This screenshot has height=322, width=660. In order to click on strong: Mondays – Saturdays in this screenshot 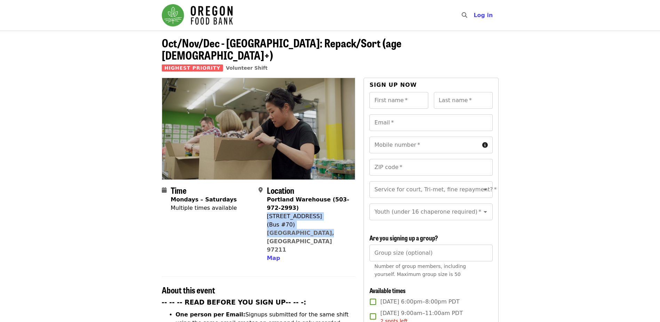, I will do `click(204, 199)`.